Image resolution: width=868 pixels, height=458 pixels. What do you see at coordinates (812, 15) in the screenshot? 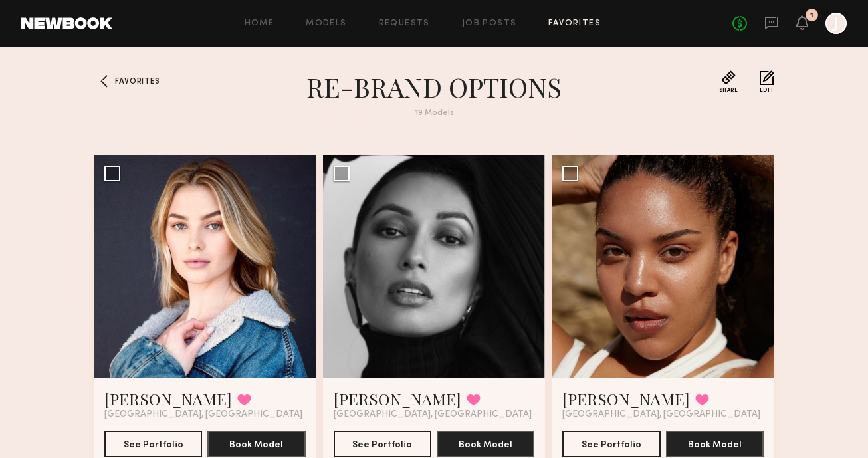
I see `div: 1` at bounding box center [812, 15].